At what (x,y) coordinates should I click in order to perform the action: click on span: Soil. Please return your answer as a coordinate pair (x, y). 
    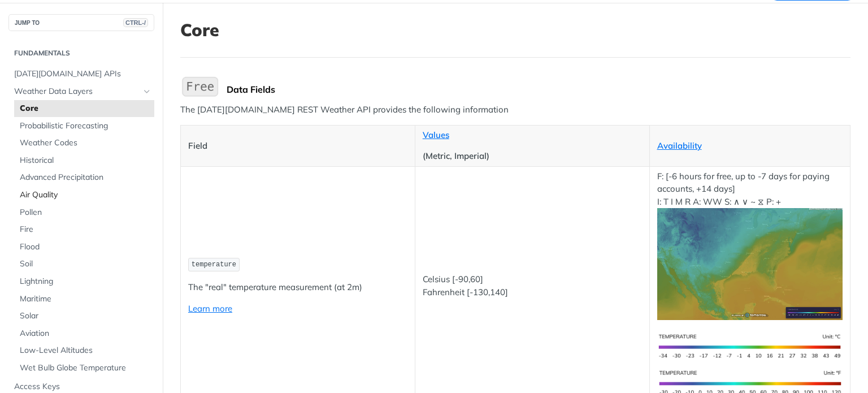
    Looking at the image, I should click on (86, 264).